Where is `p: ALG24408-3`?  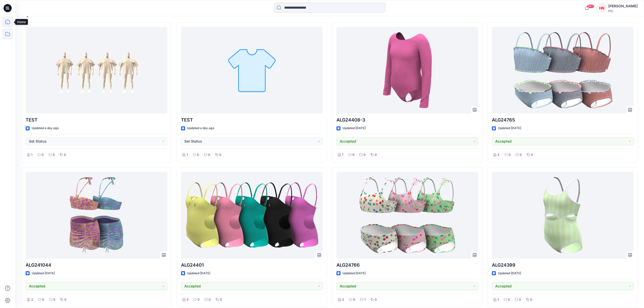
p: ALG24408-3 is located at coordinates (407, 120).